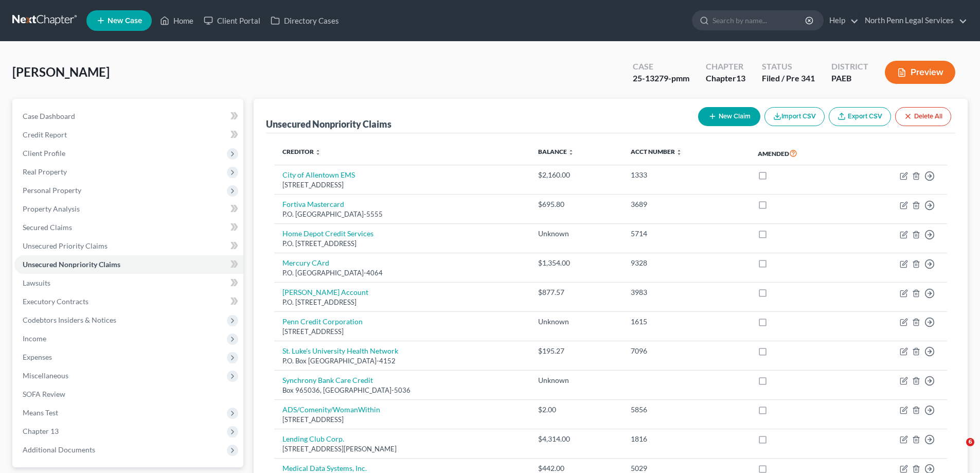 The width and height of the screenshot is (980, 473). Describe the element at coordinates (176, 21) in the screenshot. I see `a: Home` at that location.